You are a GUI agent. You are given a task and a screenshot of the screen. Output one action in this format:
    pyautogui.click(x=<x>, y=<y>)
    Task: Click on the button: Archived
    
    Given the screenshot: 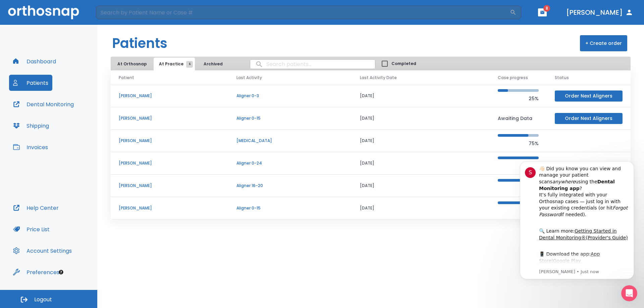 What is the action you would take?
    pyautogui.click(x=213, y=64)
    